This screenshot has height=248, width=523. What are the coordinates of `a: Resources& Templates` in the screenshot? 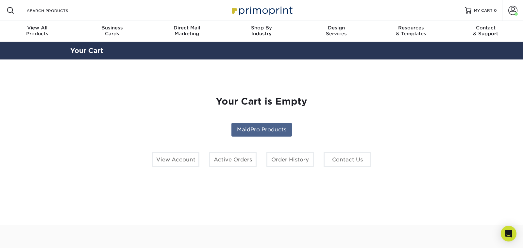 It's located at (411, 31).